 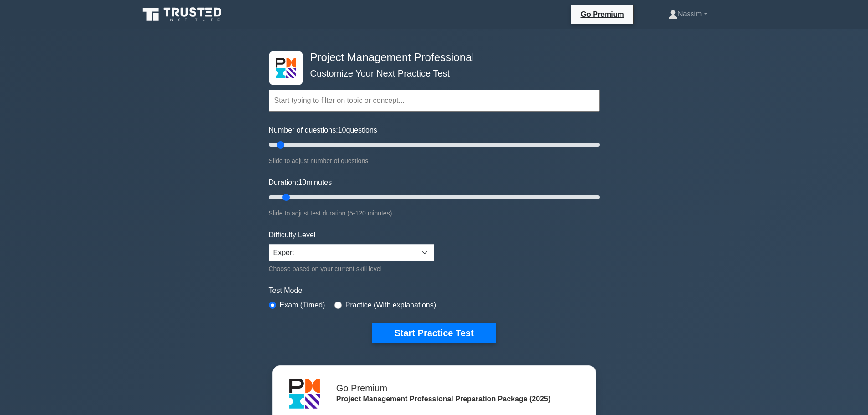 I want to click on input: Start typing to filter on topic or concept..., so click(x=435, y=101).